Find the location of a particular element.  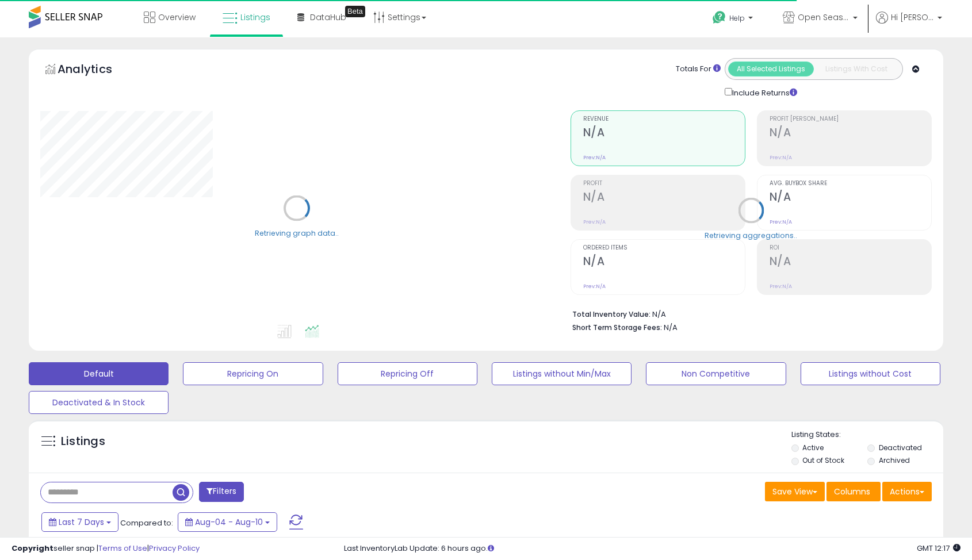

span: Last 7 Days is located at coordinates (81, 522).